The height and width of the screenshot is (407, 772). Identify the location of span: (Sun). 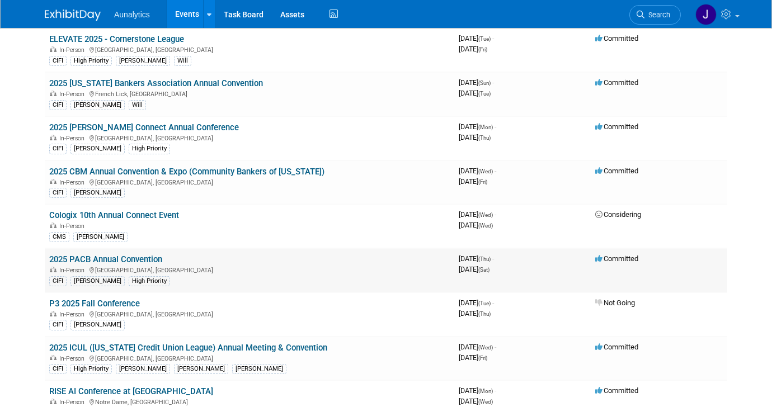
(484, 83).